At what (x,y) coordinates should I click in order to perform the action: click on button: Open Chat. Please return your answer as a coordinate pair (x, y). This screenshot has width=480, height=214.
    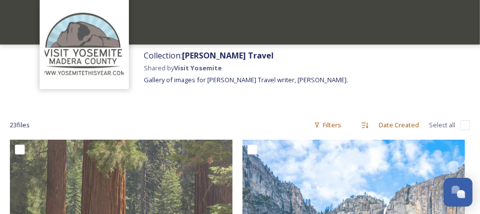
    Looking at the image, I should click on (458, 192).